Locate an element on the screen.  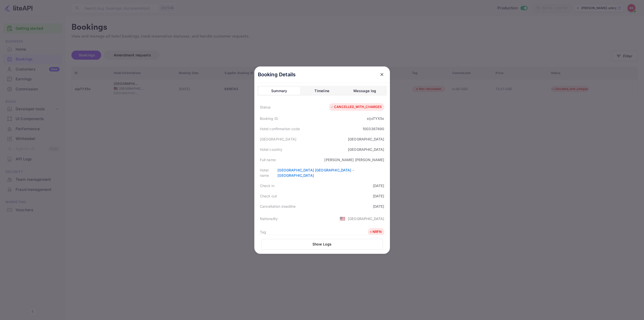
div: Booking ID is located at coordinates (269, 119).